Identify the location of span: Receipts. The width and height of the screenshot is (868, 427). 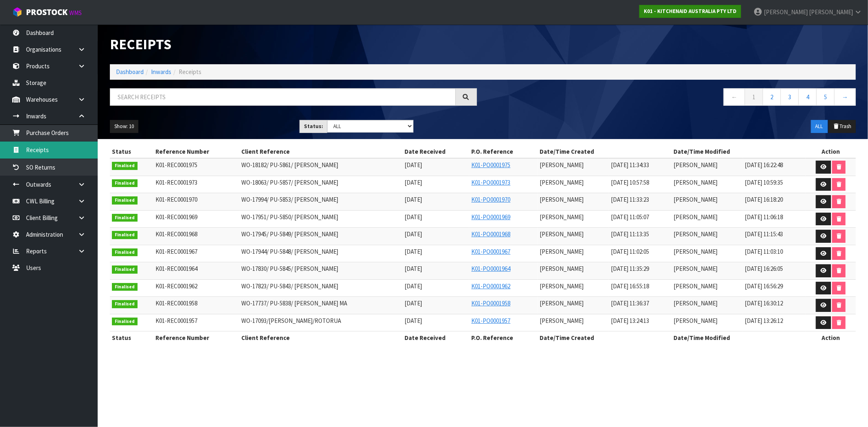
(190, 72).